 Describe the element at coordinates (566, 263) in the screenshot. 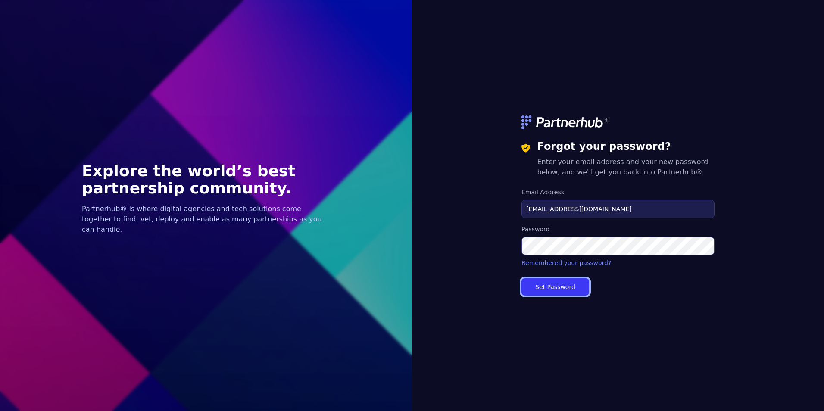

I see `a: Remembered your password?` at that location.